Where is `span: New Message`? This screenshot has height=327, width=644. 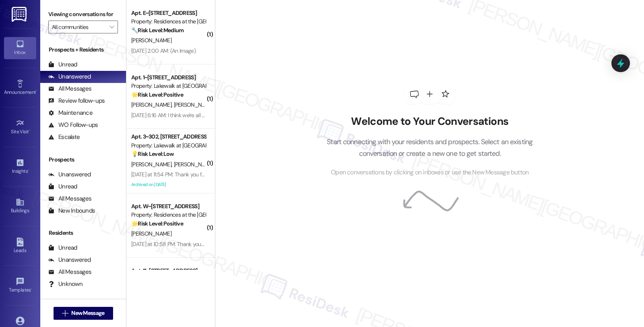
span: New Message is located at coordinates (88, 313).